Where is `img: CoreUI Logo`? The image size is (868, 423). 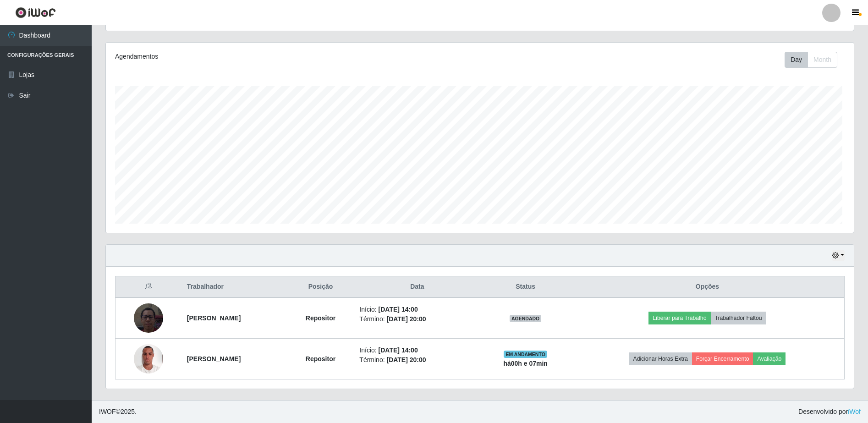 img: CoreUI Logo is located at coordinates (36, 13).